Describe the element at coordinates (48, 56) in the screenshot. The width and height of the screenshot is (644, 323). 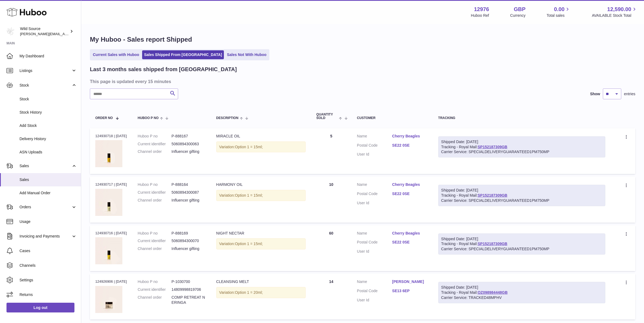
I see `span: My Dashboard` at that location.